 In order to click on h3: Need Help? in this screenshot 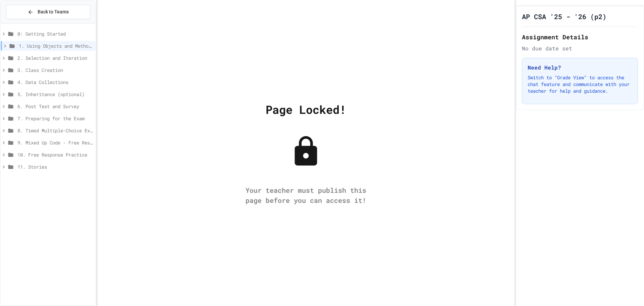, I will do `click(580, 68)`.